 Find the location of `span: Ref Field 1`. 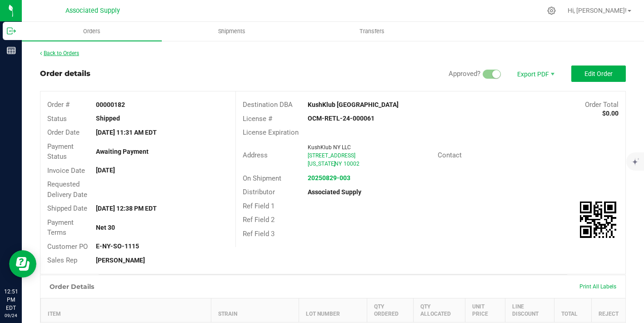

span: Ref Field 1 is located at coordinates (258, 206).